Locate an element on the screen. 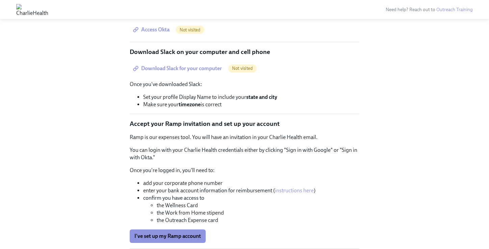 This screenshot has height=249, width=489. a: Download Slack for your computer is located at coordinates (178, 68).